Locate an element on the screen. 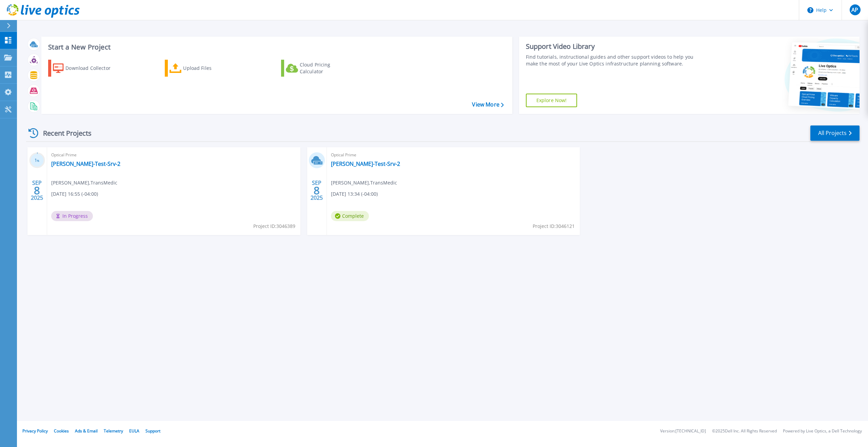 This screenshot has width=868, height=447. div: Cloud Pricing Calculator is located at coordinates (327, 68).